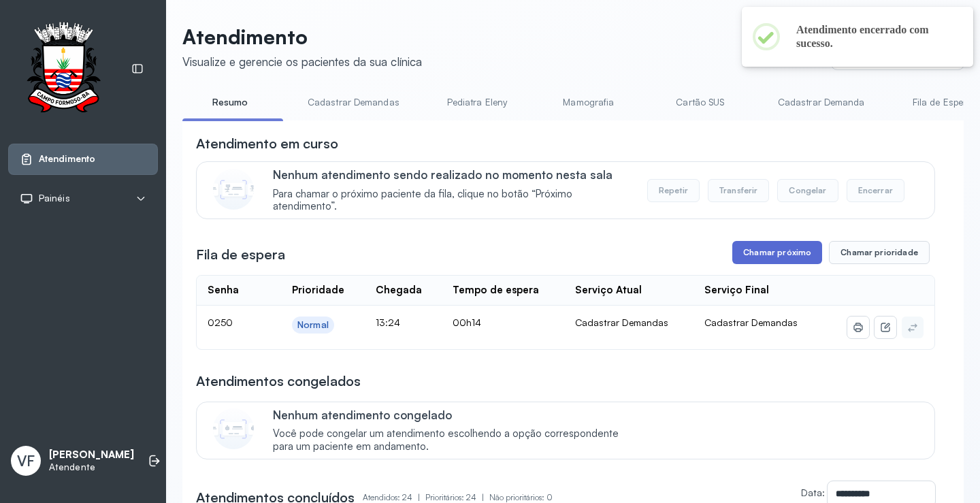 The image size is (980, 503). Describe the element at coordinates (477, 102) in the screenshot. I see `a: Pediatra Eleny` at that location.